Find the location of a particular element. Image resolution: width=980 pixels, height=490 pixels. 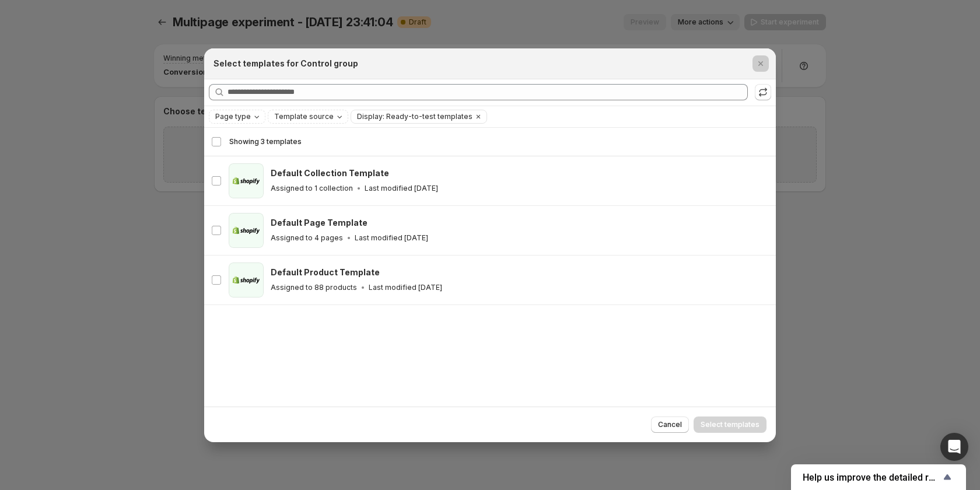

p: Assigned to 4 pages is located at coordinates (307, 238).